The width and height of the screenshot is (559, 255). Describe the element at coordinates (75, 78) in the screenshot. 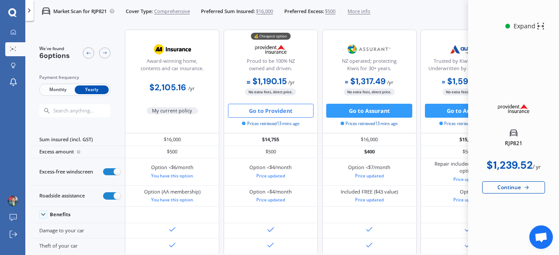

I see `div: Payment frequency` at that location.